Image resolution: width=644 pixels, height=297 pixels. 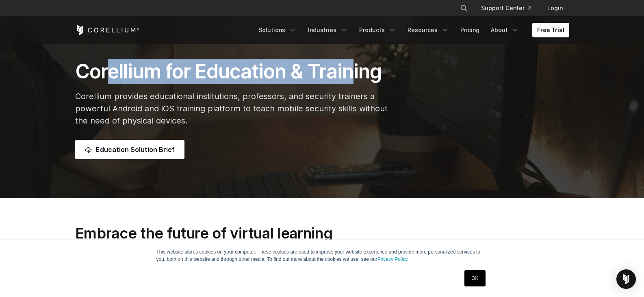 What do you see at coordinates (278, 30) in the screenshot?
I see `a: Solutions` at bounding box center [278, 30].